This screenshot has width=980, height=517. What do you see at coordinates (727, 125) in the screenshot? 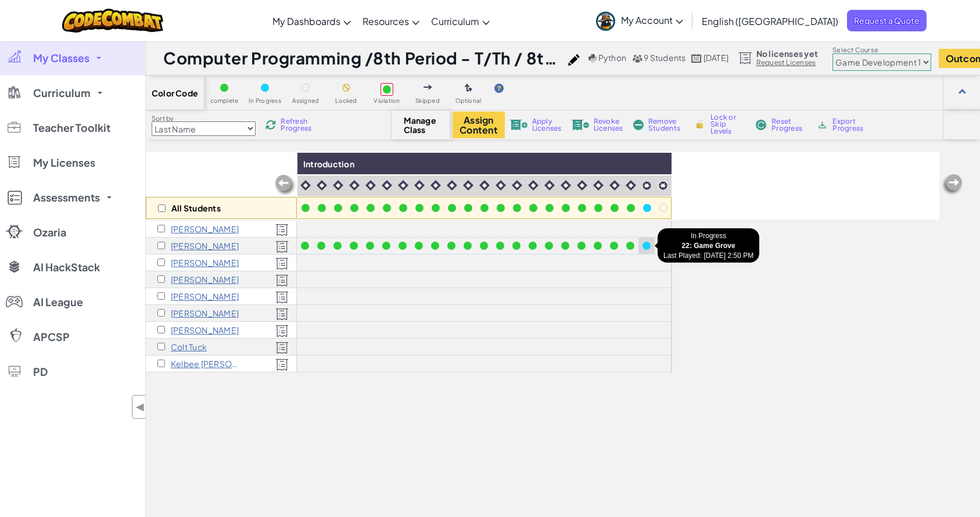
I see `span: Lock or Skip Levels` at bounding box center [727, 125].